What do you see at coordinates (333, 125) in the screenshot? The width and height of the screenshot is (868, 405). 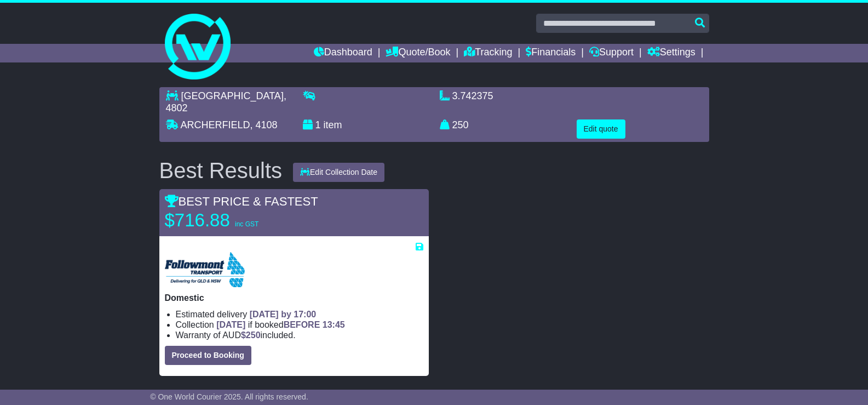 I see `span: item` at bounding box center [333, 125].